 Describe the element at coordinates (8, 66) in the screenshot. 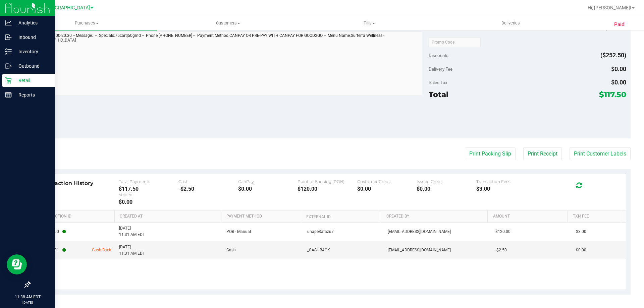

I see `inline-svg: Outbound` at that location.